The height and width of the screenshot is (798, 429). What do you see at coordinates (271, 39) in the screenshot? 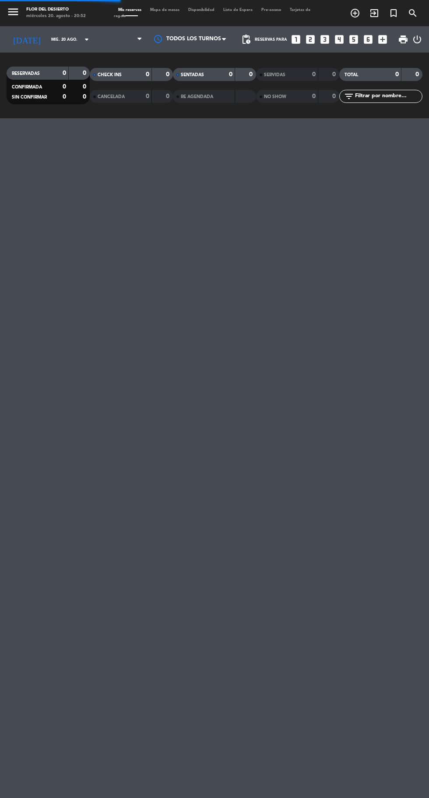
I see `span: Reservas para` at bounding box center [271, 39].